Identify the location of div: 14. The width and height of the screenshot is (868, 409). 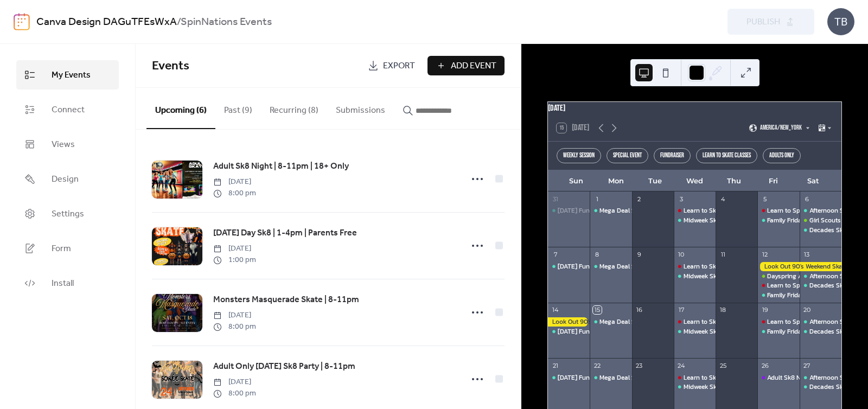
(555, 310).